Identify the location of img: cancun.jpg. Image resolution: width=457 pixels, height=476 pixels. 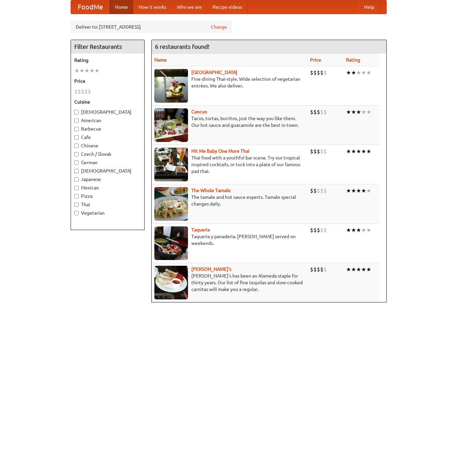
(171, 125).